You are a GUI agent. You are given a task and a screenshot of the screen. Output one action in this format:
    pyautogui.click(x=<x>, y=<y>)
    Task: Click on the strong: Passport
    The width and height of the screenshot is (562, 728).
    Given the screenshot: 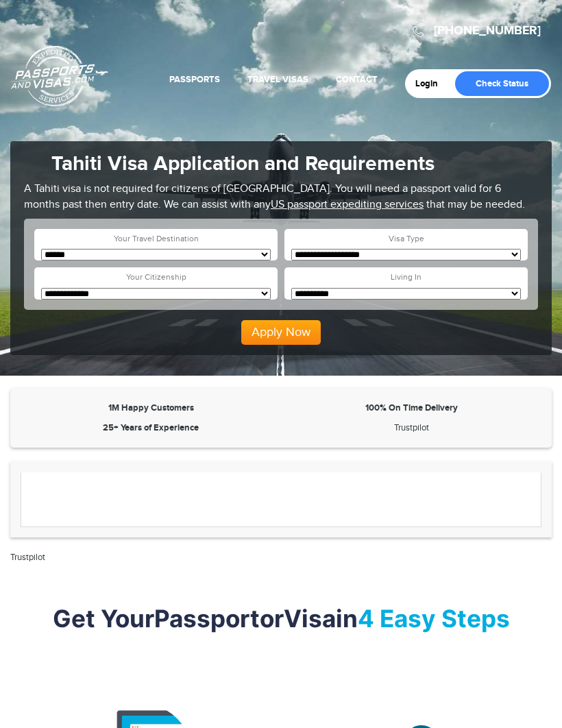 What is the action you would take?
    pyautogui.click(x=206, y=618)
    